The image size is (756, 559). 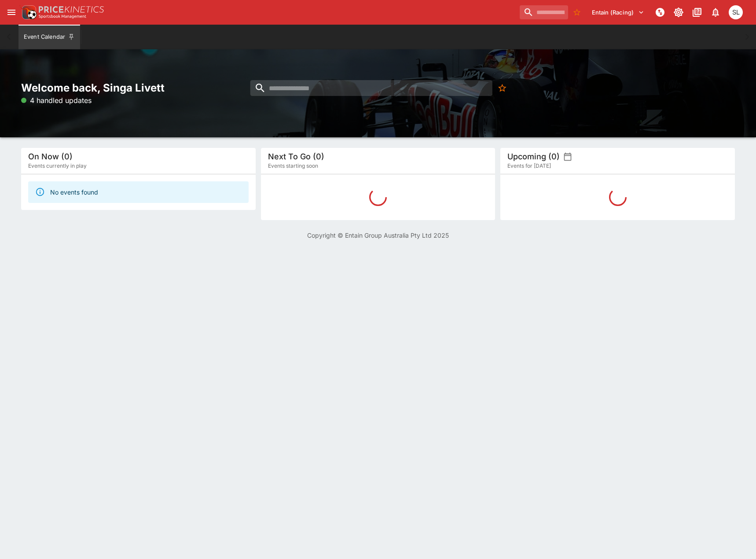 What do you see at coordinates (679, 12) in the screenshot?
I see `button: Toggle light/dark mode` at bounding box center [679, 12].